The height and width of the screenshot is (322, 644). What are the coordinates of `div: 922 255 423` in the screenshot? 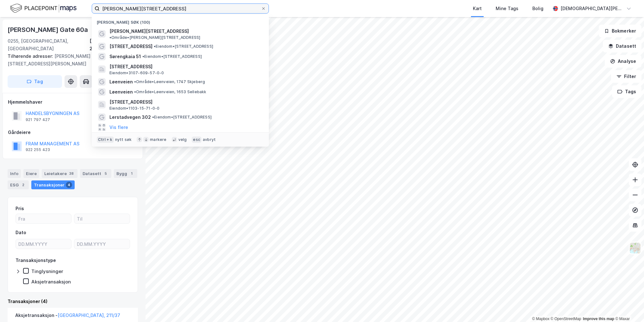 It's located at (38, 150).